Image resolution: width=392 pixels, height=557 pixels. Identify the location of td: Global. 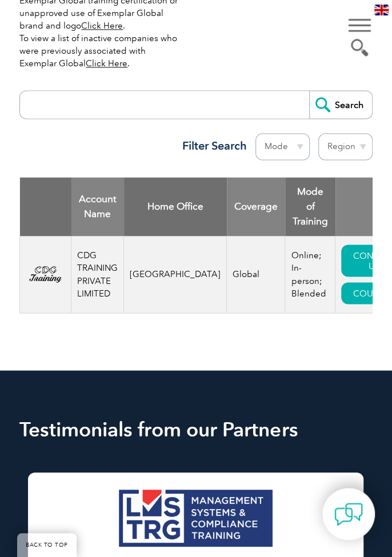
(256, 275).